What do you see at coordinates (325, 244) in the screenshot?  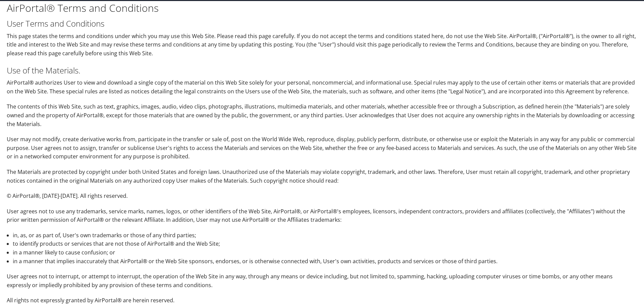 I see `li: to identify products or services that are not those of AirPortal® and the Web Site;` at bounding box center [325, 244].